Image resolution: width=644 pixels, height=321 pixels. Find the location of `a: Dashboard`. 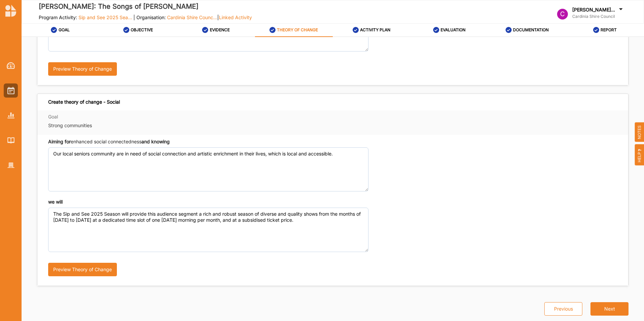

a: Dashboard is located at coordinates (10, 66).